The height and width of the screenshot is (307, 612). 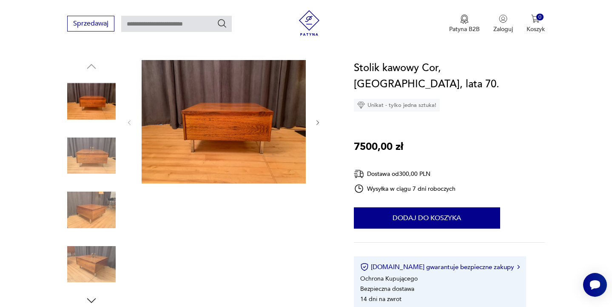 What do you see at coordinates (427, 218) in the screenshot?
I see `button: Dodaj do koszyka` at bounding box center [427, 218].